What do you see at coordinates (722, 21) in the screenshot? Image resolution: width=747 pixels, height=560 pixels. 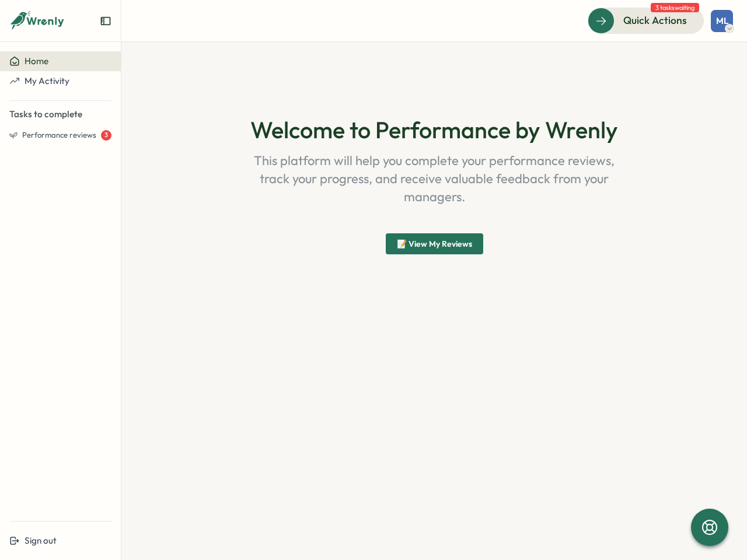 I see `button: ML` at bounding box center [722, 21].